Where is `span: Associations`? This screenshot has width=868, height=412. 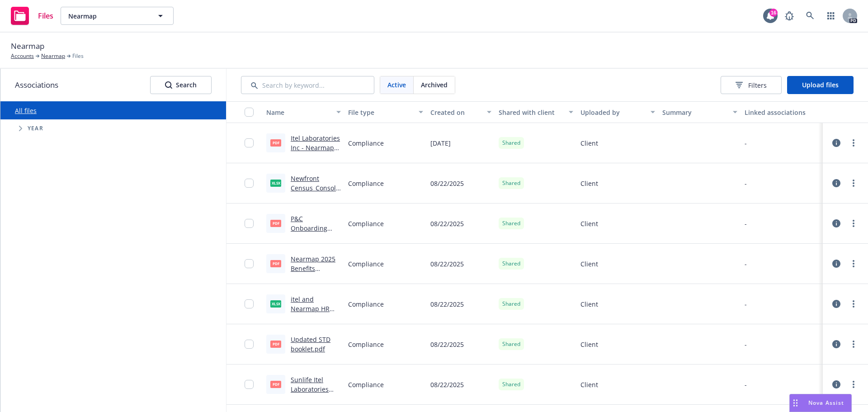 span: Associations is located at coordinates (36, 85).